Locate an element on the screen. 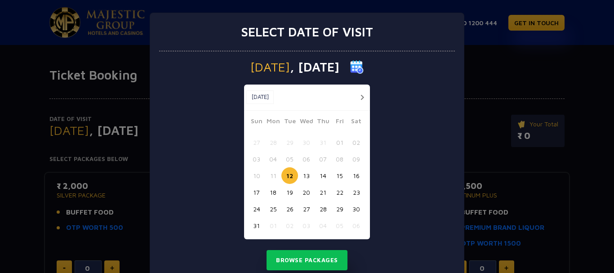  button: 21 is located at coordinates (323, 192).